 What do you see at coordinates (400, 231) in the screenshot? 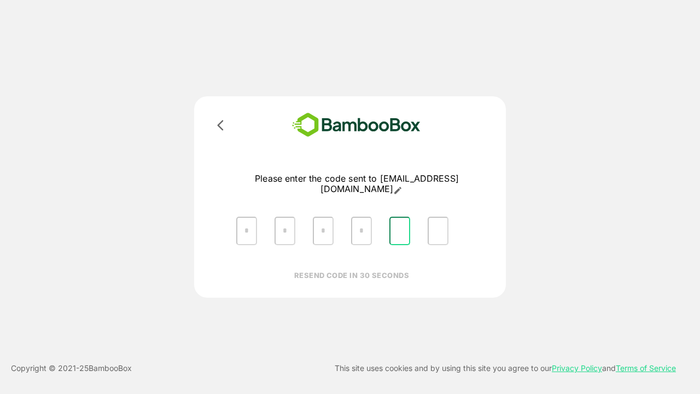
I see `input: Please enter OTP character 5` at bounding box center [400, 231].